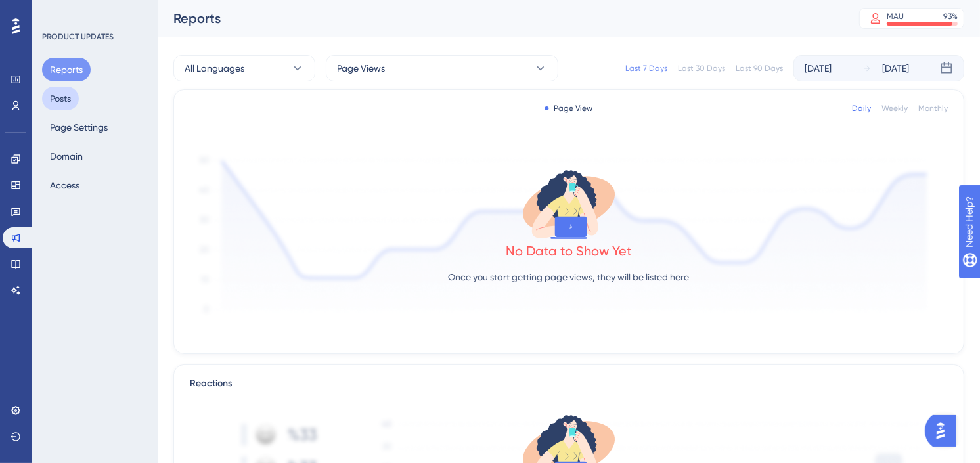  What do you see at coordinates (214, 68) in the screenshot?
I see `span: All Languages` at bounding box center [214, 68].